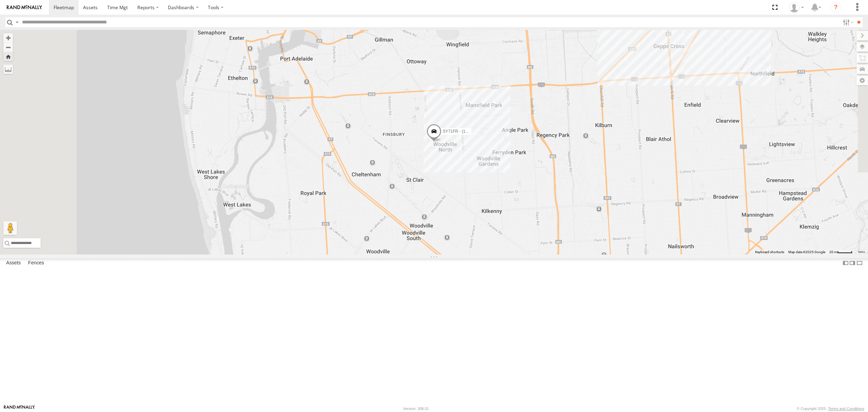  What do you see at coordinates (417, 409) in the screenshot?
I see `div: Version: 308.01` at bounding box center [417, 409].